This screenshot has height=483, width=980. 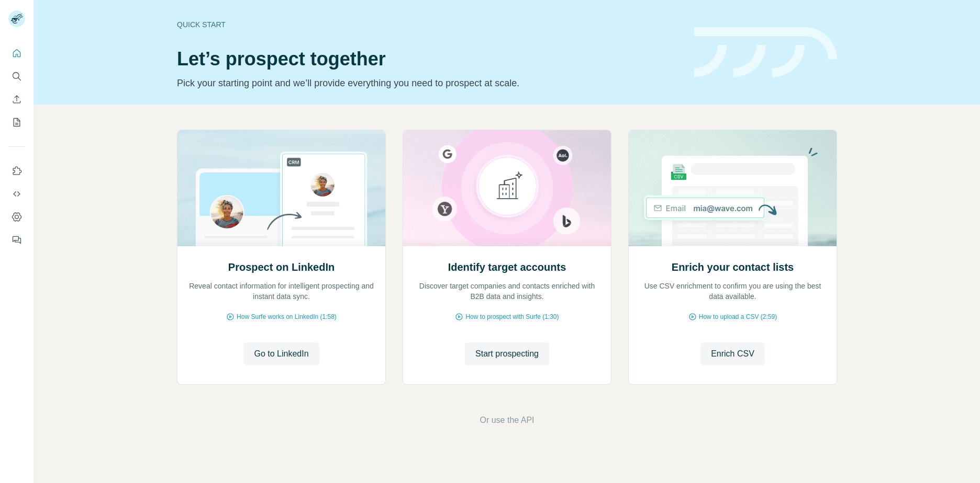 What do you see at coordinates (17, 194) in the screenshot?
I see `button: Use Surfe API` at bounding box center [17, 194].